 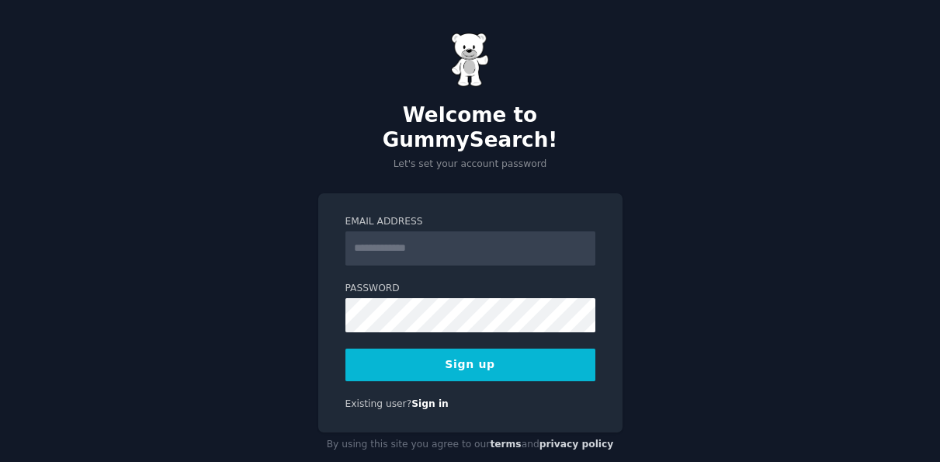 What do you see at coordinates (505, 444) in the screenshot?
I see `a: terms` at bounding box center [505, 444].